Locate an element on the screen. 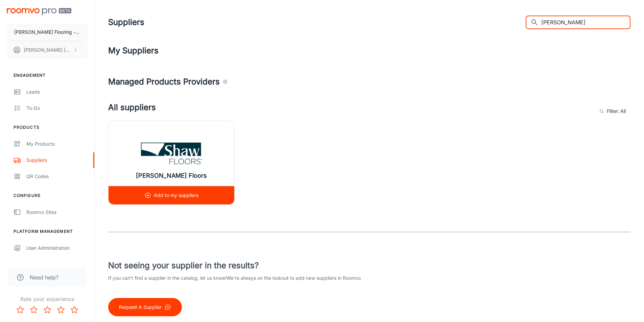 The image size is (644, 322). button: Request A Supplier is located at coordinates (145, 307).